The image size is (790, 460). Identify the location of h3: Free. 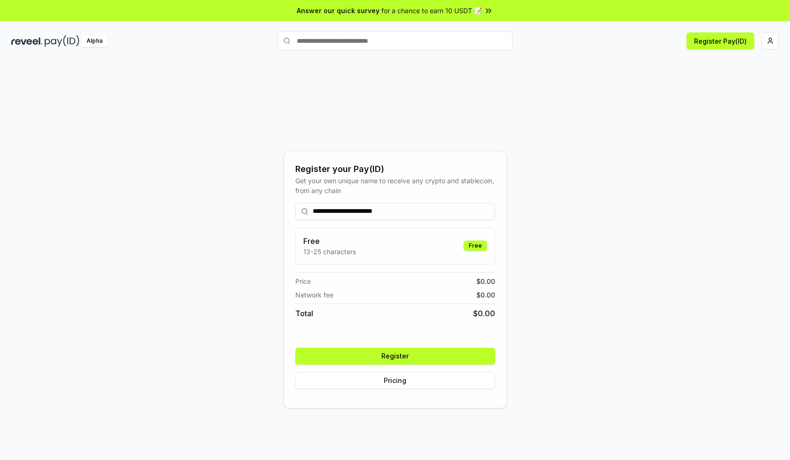
(330, 241).